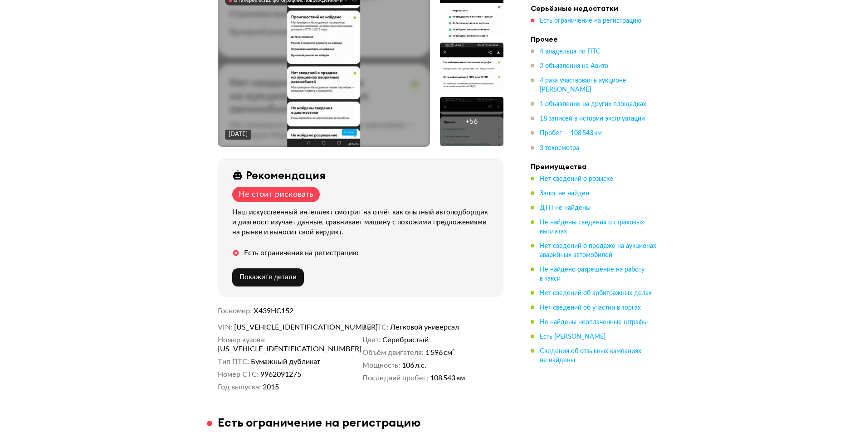 This screenshot has width=864, height=432. I want to click on span: 9962091275, so click(281, 375).